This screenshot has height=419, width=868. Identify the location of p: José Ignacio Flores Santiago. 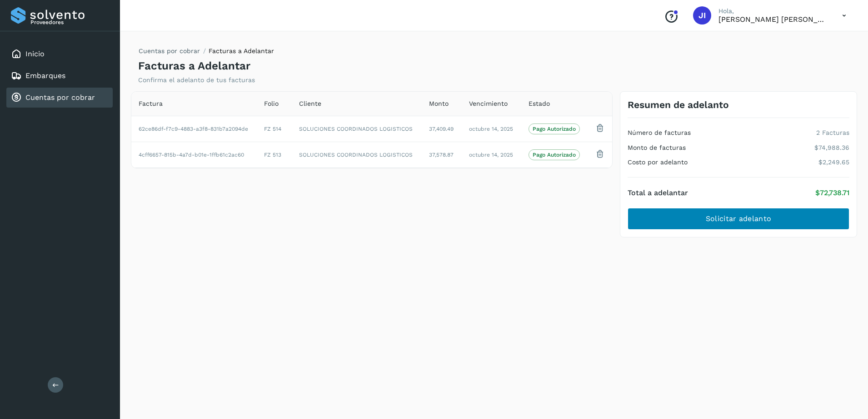
(773, 19).